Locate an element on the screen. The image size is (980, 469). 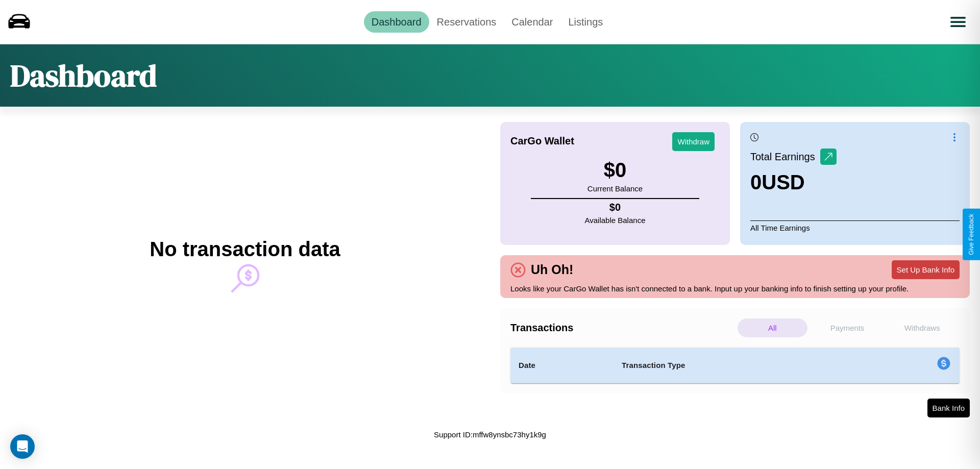
p: Available Balance is located at coordinates (615, 220).